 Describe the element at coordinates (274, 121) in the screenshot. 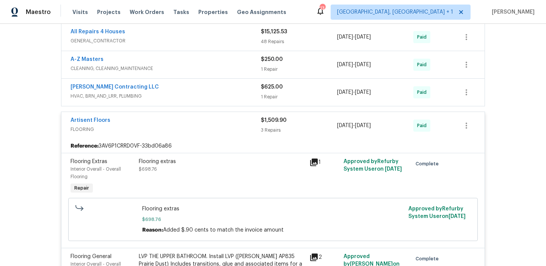

I see `span: $1,509.90` at that location.